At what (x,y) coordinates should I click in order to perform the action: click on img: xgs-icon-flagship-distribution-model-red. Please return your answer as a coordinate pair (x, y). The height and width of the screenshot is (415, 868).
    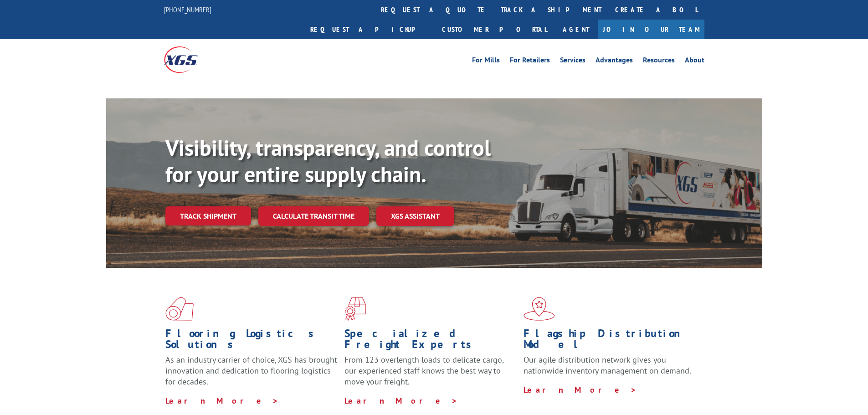
    Looking at the image, I should click on (539, 309).